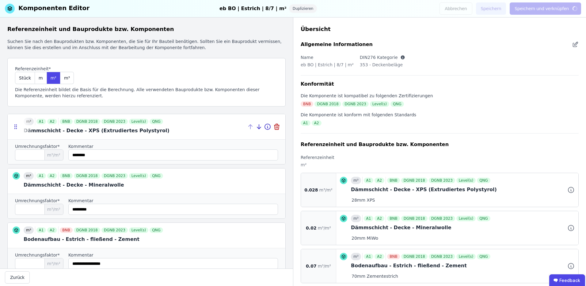 This screenshot has height=286, width=586. I want to click on span: Stück, so click(25, 78).